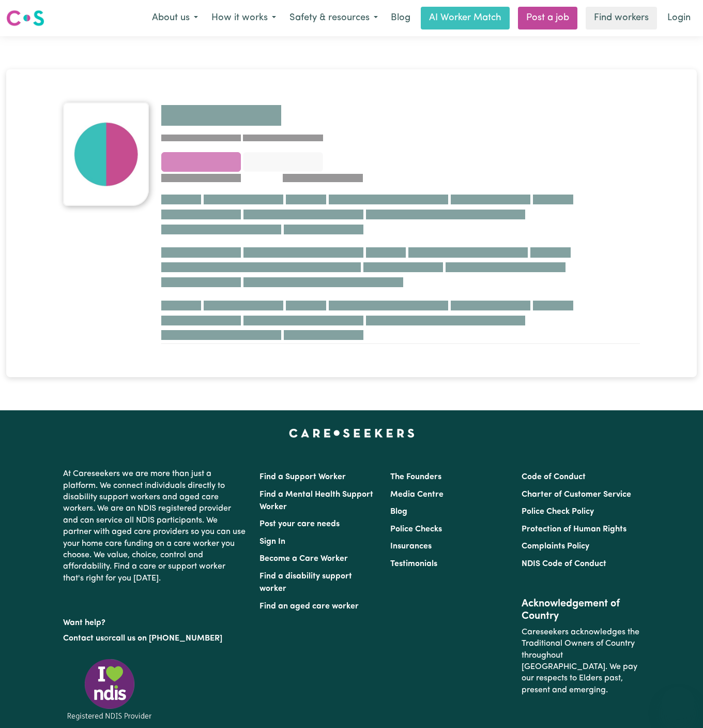 The height and width of the screenshot is (728, 703). I want to click on a: Contact us, so click(83, 638).